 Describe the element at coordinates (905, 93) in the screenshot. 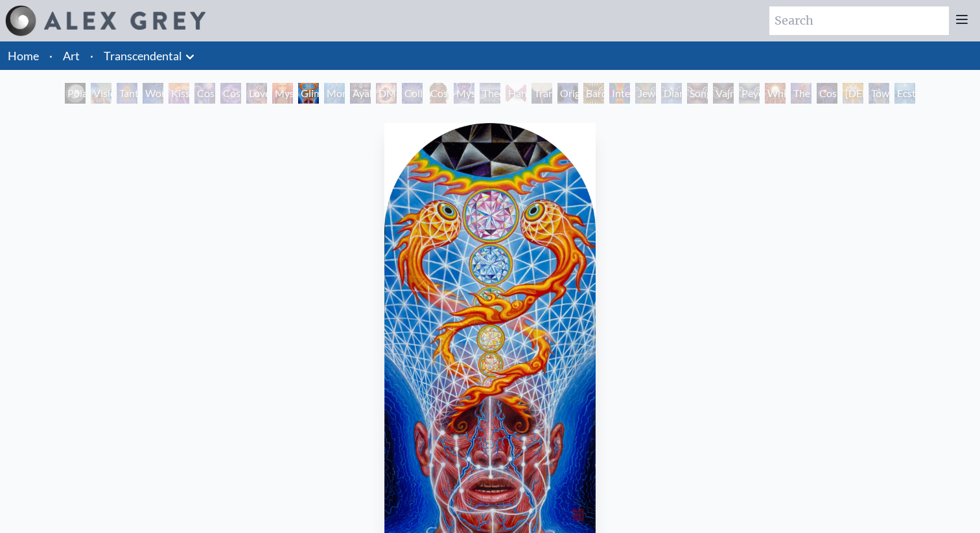

I see `div: Ecstasy` at that location.